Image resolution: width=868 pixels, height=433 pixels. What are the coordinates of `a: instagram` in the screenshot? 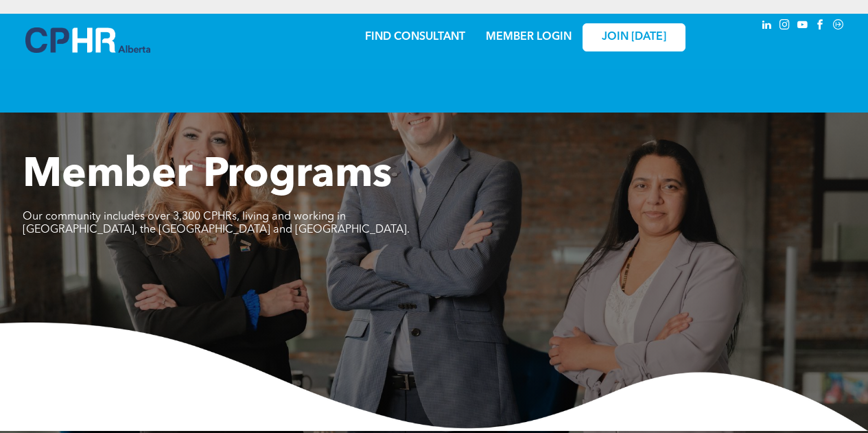 It's located at (785, 26).